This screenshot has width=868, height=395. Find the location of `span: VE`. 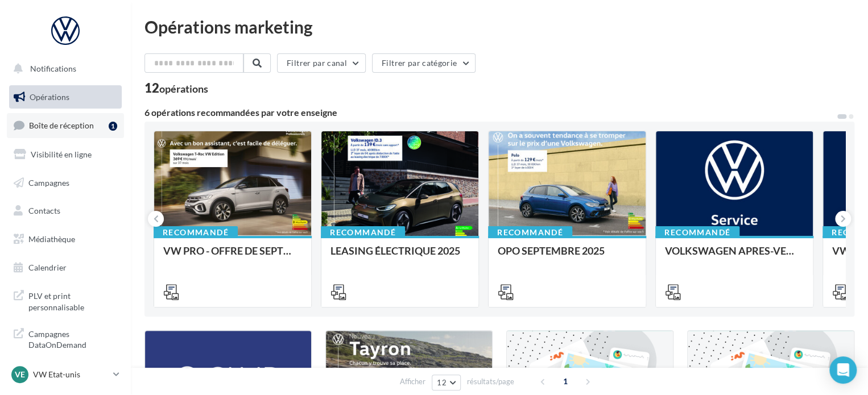

span: VE is located at coordinates (20, 374).